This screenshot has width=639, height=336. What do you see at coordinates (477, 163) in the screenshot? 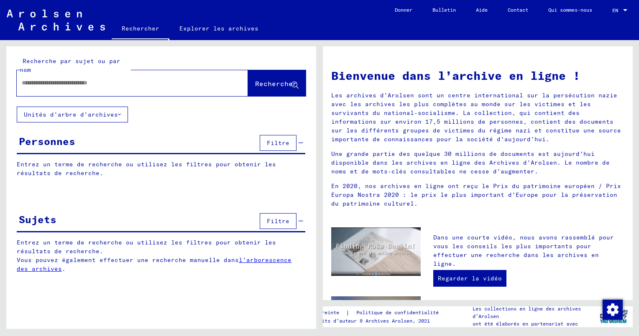
I see `p: Une grande partie des quelque 30 millions de documents est aujourd’hui disponible dans les archiv...` at bounding box center [477, 163].